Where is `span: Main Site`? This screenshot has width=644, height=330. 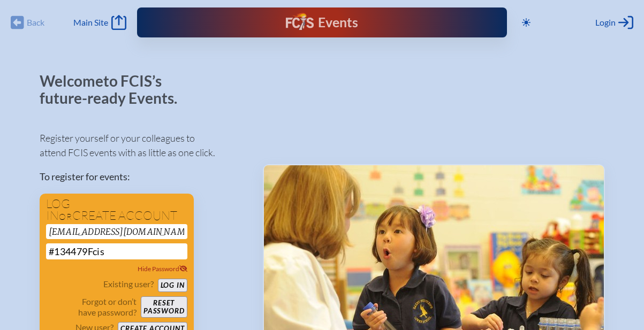 span: Main Site is located at coordinates (90, 22).